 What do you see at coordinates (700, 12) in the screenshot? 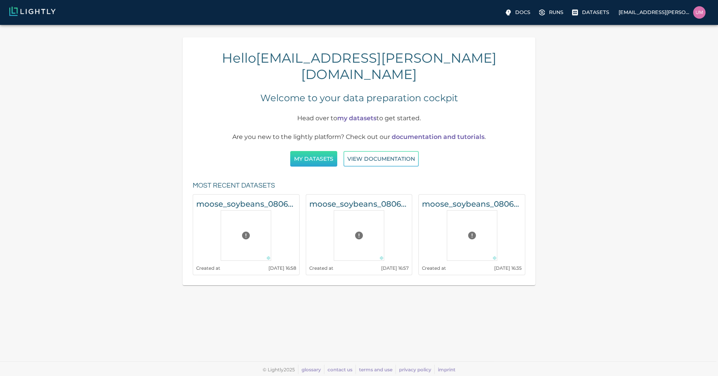
I see `img: uma.govindarajan@bluerivertech.com` at bounding box center [700, 12].